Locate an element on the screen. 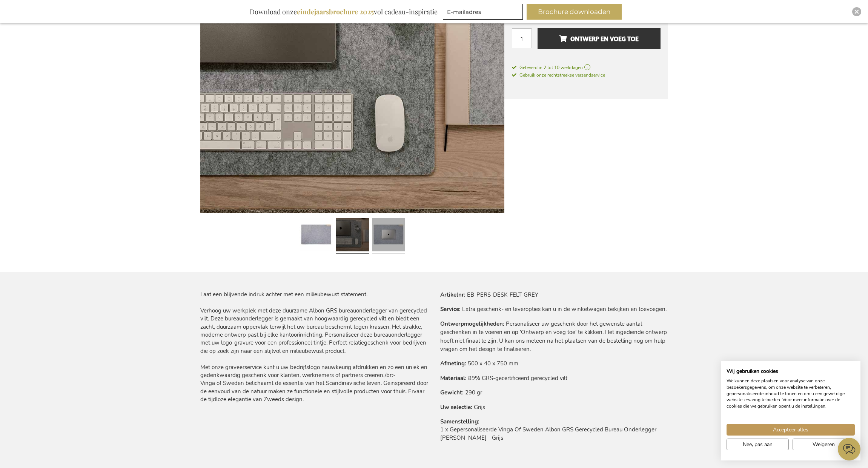 Image resolution: width=868 pixels, height=468 pixels. span: Ontwerp en voeg toe is located at coordinates (598, 39).